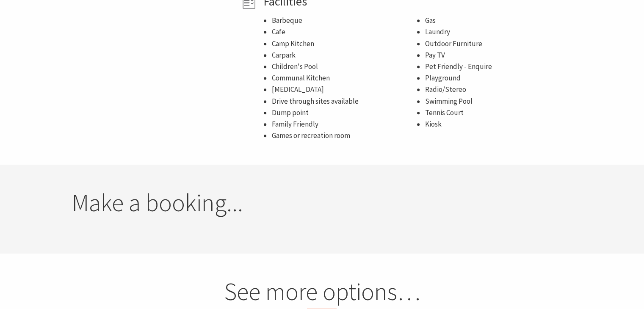  I want to click on li: Gas, so click(497, 20).